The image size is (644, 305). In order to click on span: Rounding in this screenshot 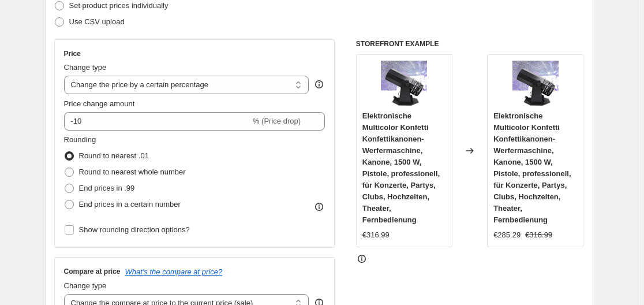, I will do `click(80, 139)`.